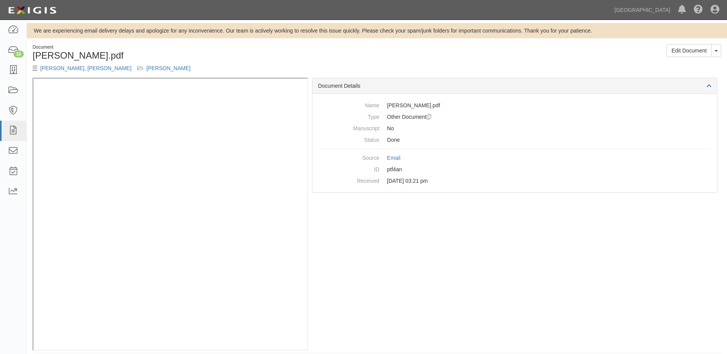 This screenshot has width=727, height=354. What do you see at coordinates (349, 116) in the screenshot?
I see `dt: Type` at bounding box center [349, 116].